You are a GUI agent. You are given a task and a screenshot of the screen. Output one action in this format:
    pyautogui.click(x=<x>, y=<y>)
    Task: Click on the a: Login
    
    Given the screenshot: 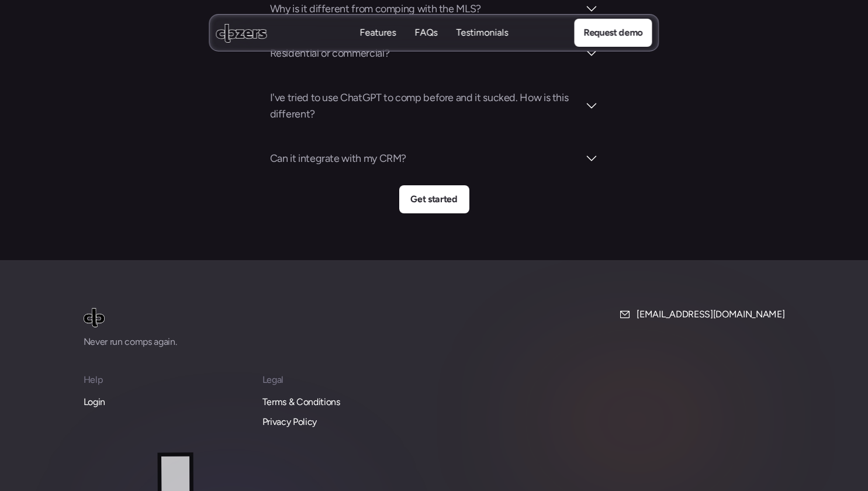 What is the action you would take?
    pyautogui.click(x=94, y=402)
    